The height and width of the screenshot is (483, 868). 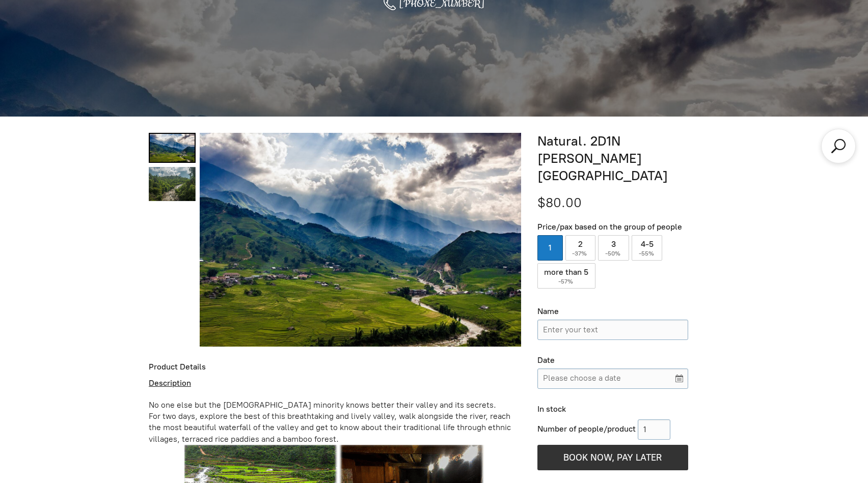 What do you see at coordinates (580, 253) in the screenshot?
I see `span: -37%` at bounding box center [580, 253].